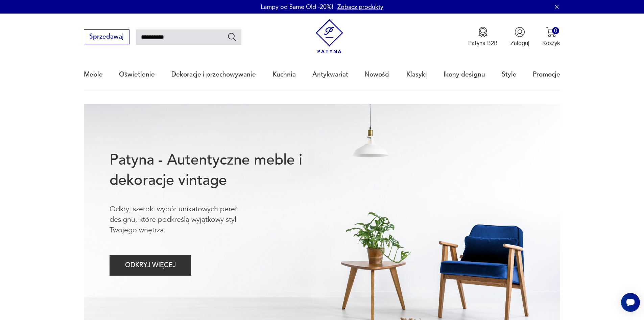  I want to click on a: Dekoracje i przechowywanie, so click(214, 75).